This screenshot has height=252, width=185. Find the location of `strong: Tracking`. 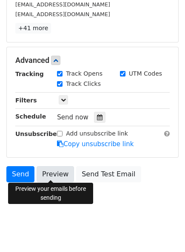

strong: Tracking is located at coordinates (29, 74).